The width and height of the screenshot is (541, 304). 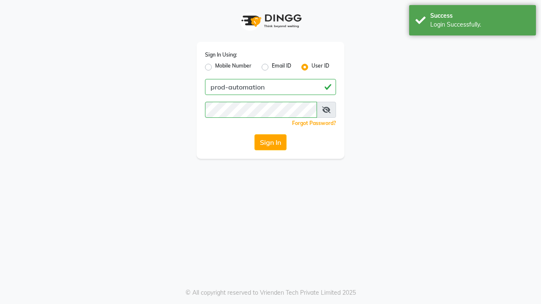 What do you see at coordinates (480, 25) in the screenshot?
I see `div: Login Successfully.` at bounding box center [480, 25].